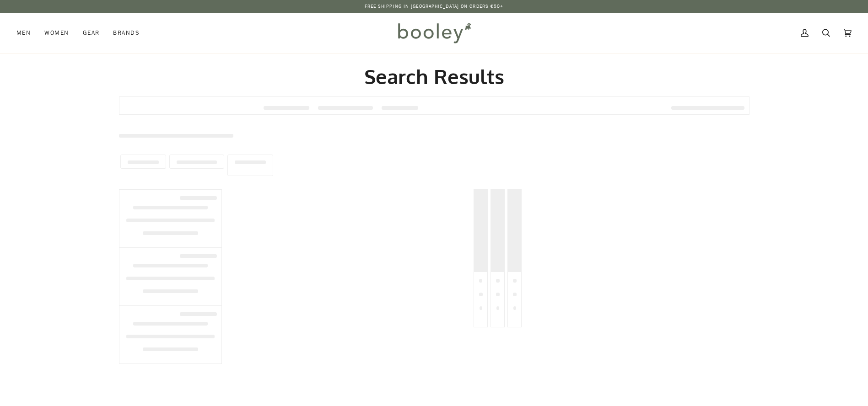 This screenshot has height=406, width=868. Describe the element at coordinates (126, 33) in the screenshot. I see `div: Brands` at that location.